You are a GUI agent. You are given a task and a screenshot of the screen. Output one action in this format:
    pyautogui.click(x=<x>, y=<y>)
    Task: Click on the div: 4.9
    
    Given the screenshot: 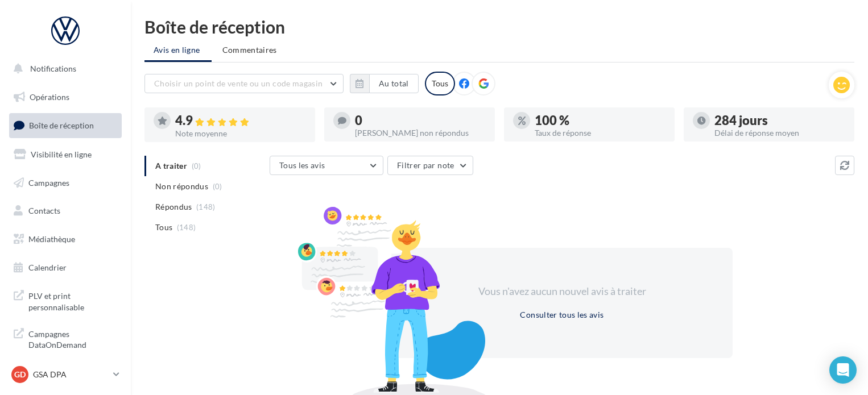 What is the action you would take?
    pyautogui.click(x=241, y=120)
    